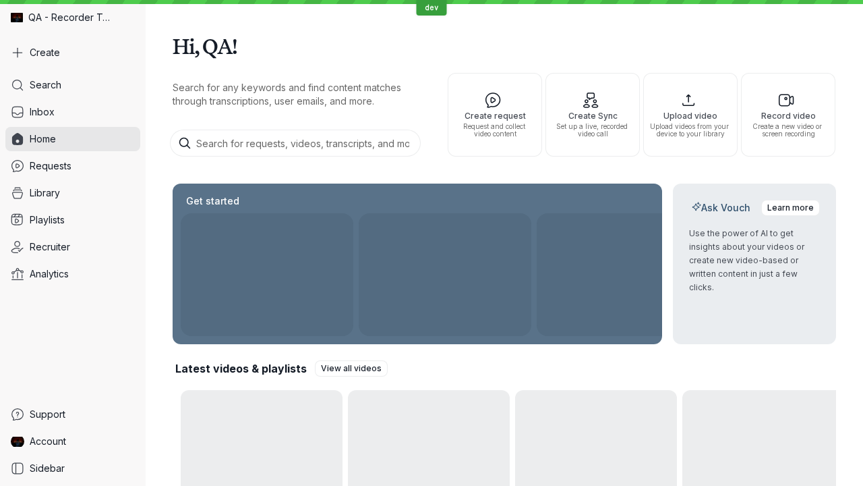 The width and height of the screenshot is (863, 486). Describe the element at coordinates (45, 85) in the screenshot. I see `span: Search` at that location.